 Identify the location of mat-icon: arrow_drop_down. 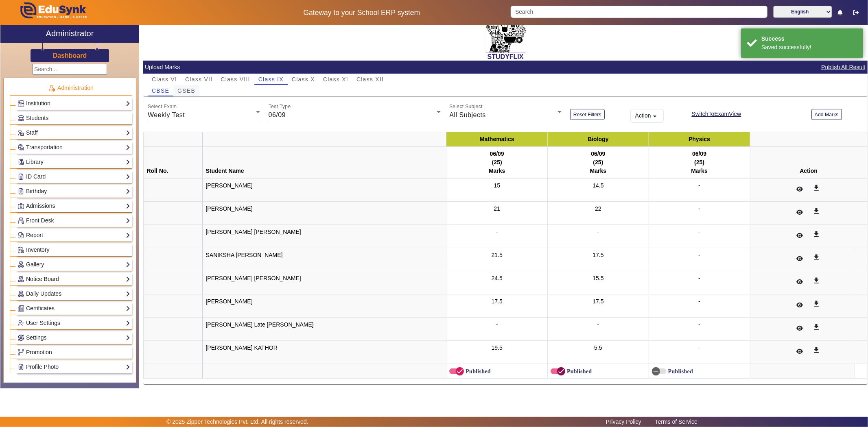
(655, 117).